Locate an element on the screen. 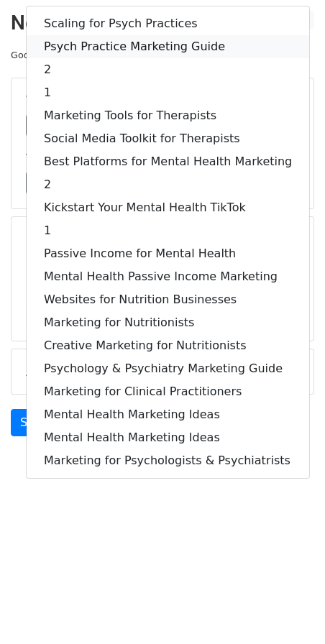 This screenshot has height=644, width=325. a: Scaling for Psych Practices is located at coordinates (168, 24).